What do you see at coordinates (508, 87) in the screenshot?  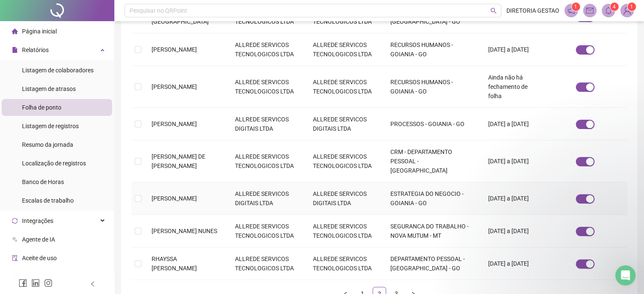 I see `span: Ainda não há fechamento de folha` at bounding box center [508, 87].